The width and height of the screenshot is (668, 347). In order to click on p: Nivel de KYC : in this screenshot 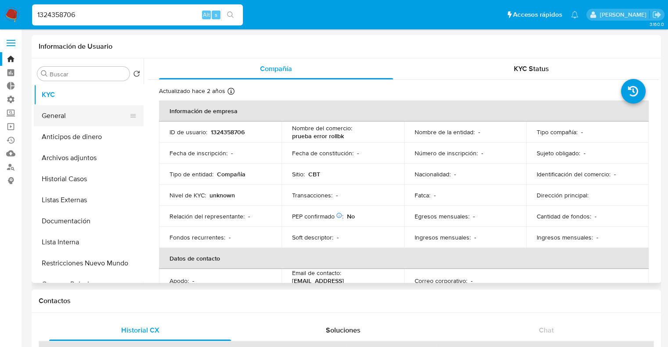, I will do `click(188, 195)`.